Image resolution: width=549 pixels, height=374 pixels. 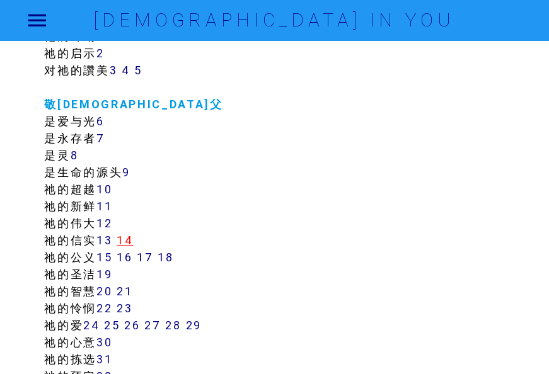 What do you see at coordinates (138, 70) in the screenshot?
I see `a: 5` at bounding box center [138, 70].